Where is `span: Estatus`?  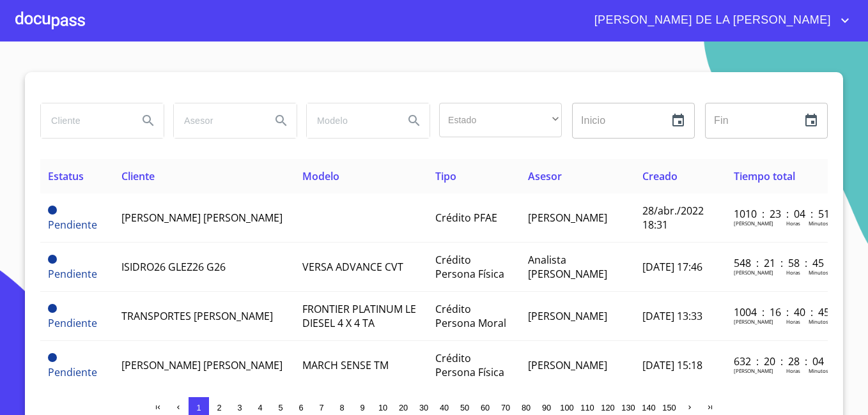 span: Estatus is located at coordinates (66, 176).